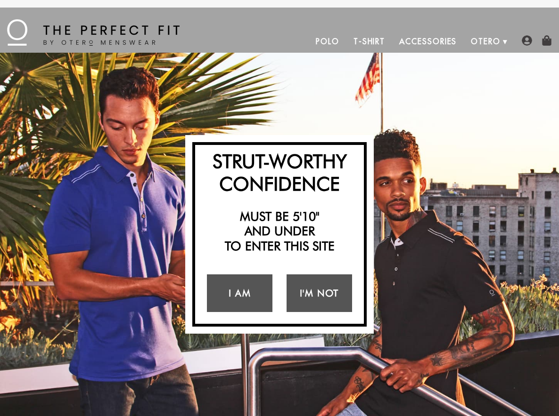 The image size is (559, 416). I want to click on img: The Perfect Fit - by Otero Menswear - Logo, so click(93, 32).